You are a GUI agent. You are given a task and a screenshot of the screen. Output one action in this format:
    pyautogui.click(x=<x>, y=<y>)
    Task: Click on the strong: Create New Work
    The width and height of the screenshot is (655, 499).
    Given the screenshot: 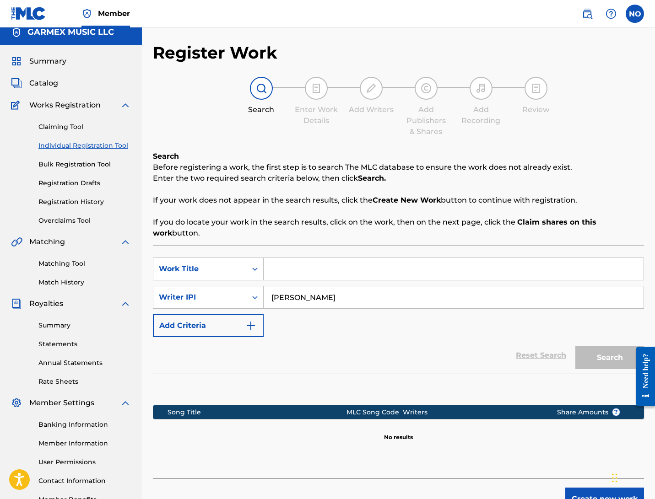 What is the action you would take?
    pyautogui.click(x=406, y=200)
    